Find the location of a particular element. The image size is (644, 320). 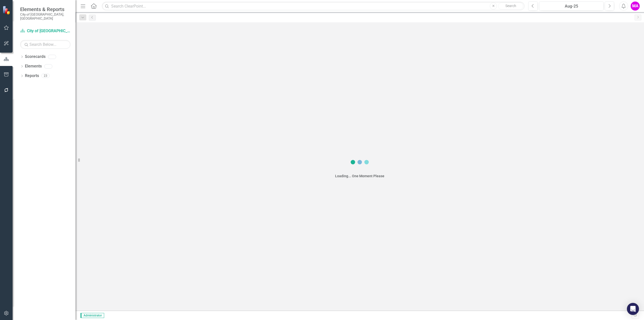

div: 23 is located at coordinates (45, 76).